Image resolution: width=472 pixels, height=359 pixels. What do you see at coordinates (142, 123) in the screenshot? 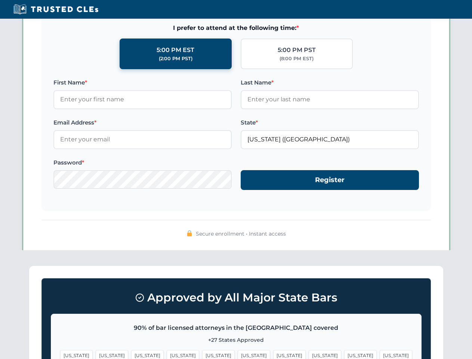
I see `label: Email Address` at bounding box center [142, 123].